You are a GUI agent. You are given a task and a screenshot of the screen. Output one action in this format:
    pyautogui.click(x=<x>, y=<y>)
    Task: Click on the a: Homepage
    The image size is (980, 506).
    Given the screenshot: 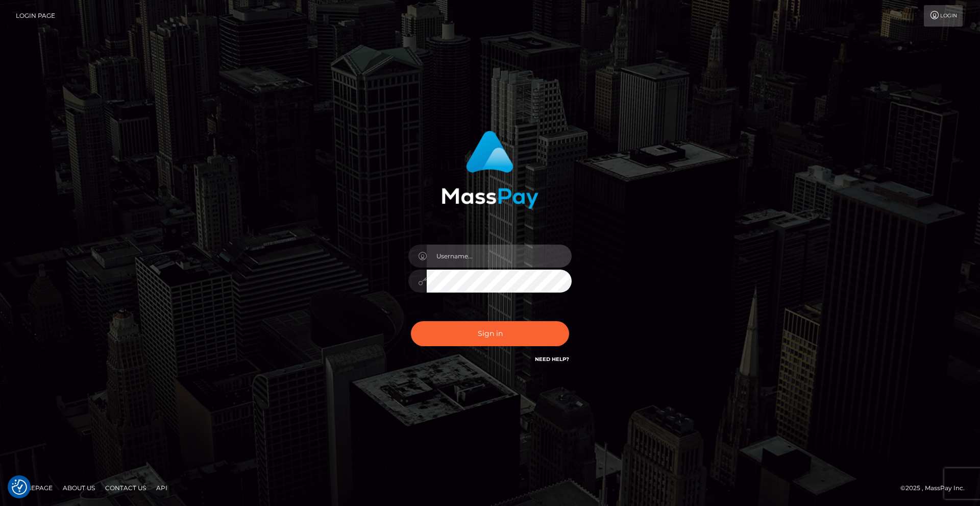 What is the action you would take?
    pyautogui.click(x=33, y=488)
    